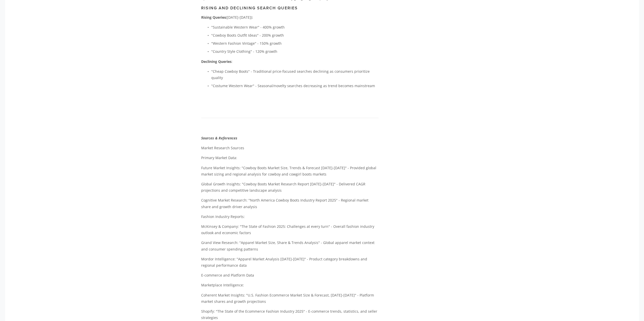 The width and height of the screenshot is (644, 321). What do you see at coordinates (290, 8) in the screenshot?
I see `h3: Rising and Declining Search Queries` at bounding box center [290, 8].